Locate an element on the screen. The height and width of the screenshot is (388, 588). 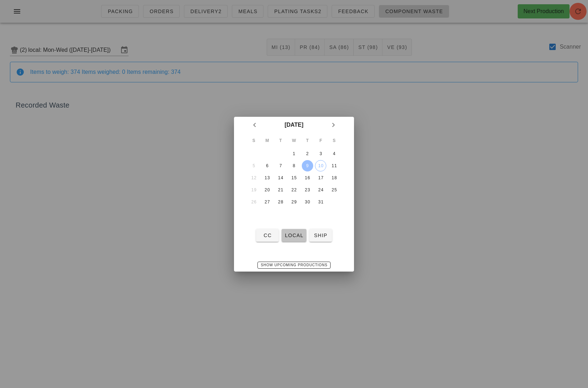
button: 8 is located at coordinates (294, 166).